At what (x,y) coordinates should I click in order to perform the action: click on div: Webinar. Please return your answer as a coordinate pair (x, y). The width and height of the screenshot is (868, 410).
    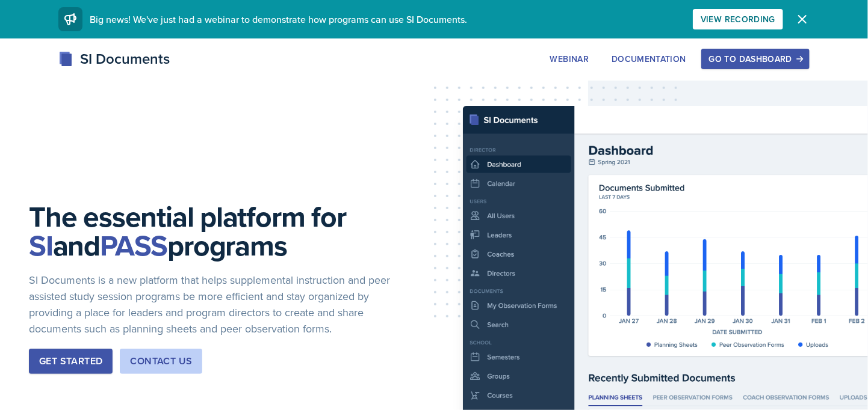
    Looking at the image, I should click on (569, 59).